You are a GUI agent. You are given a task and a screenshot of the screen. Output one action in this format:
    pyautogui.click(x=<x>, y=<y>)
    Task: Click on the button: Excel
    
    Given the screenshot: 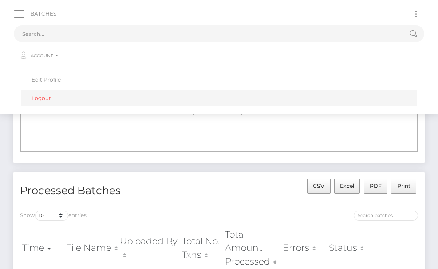 What is the action you would take?
    pyautogui.click(x=347, y=186)
    